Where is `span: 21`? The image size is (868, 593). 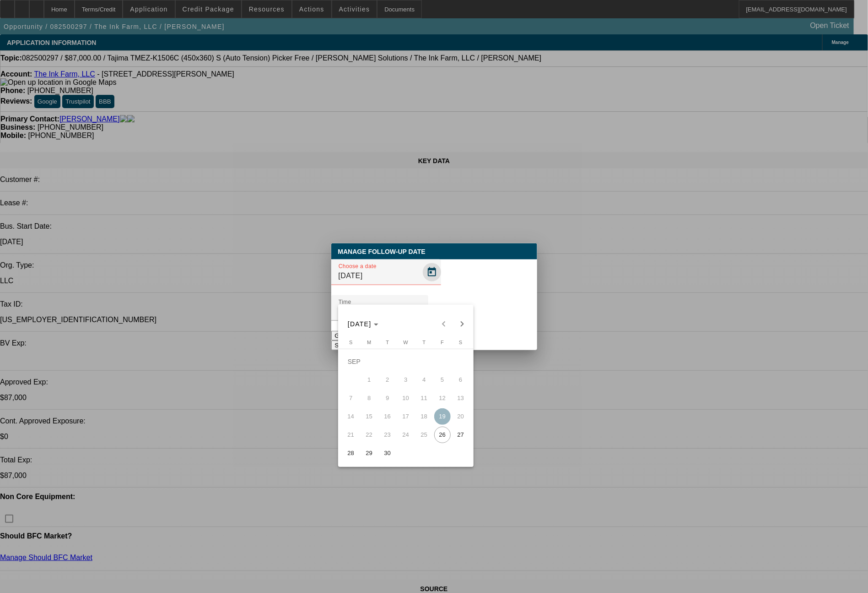 span: 21 is located at coordinates (351, 435).